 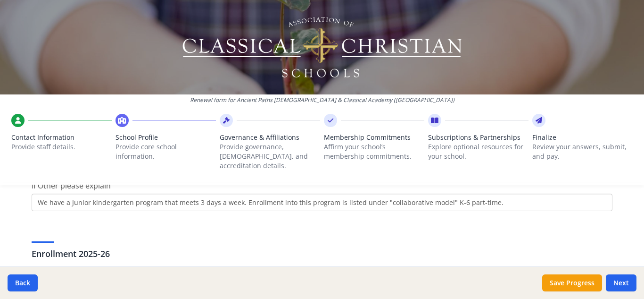 I want to click on p: Provide core school information., so click(x=165, y=152).